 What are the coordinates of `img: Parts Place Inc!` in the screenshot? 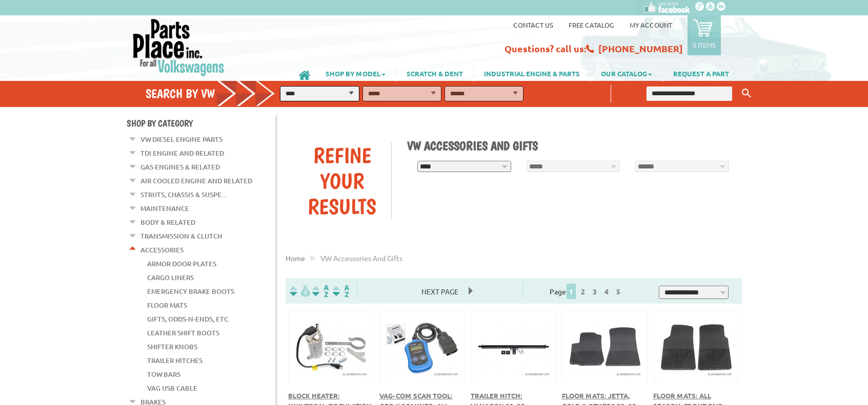 It's located at (179, 47).